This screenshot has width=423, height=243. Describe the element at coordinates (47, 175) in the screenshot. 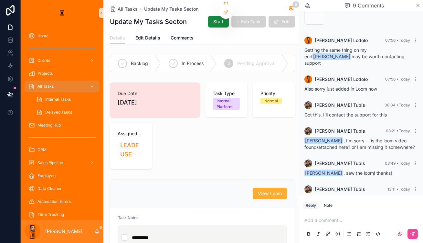

I see `span: Employee` at that location.